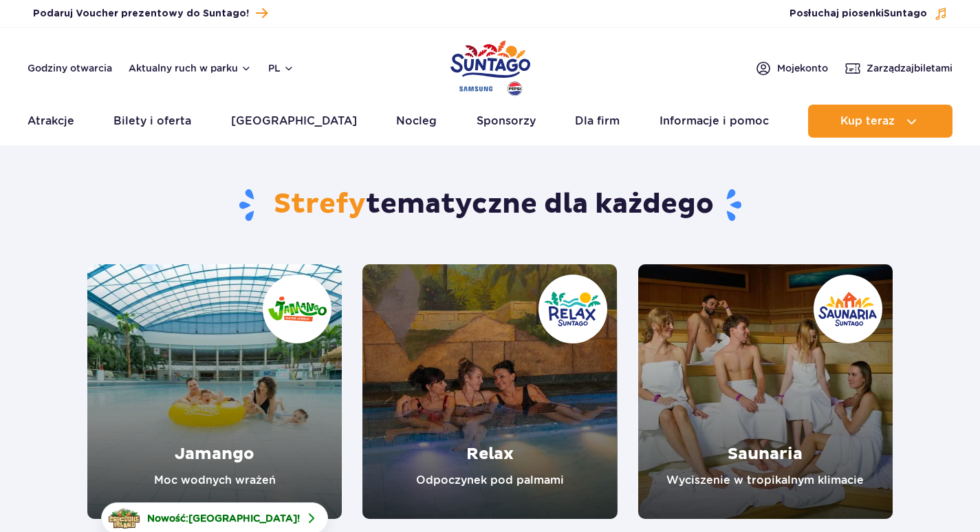 The height and width of the screenshot is (532, 980). Describe the element at coordinates (881, 121) in the screenshot. I see `button: Kup teraz` at that location.